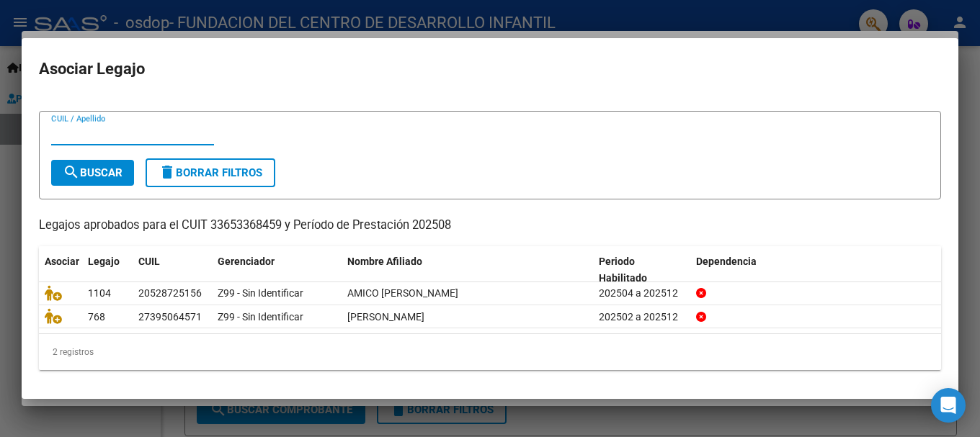 This screenshot has height=437, width=980. What do you see at coordinates (641, 270) in the screenshot?
I see `datatable-header-cell: Periodo Habilitado` at bounding box center [641, 270].